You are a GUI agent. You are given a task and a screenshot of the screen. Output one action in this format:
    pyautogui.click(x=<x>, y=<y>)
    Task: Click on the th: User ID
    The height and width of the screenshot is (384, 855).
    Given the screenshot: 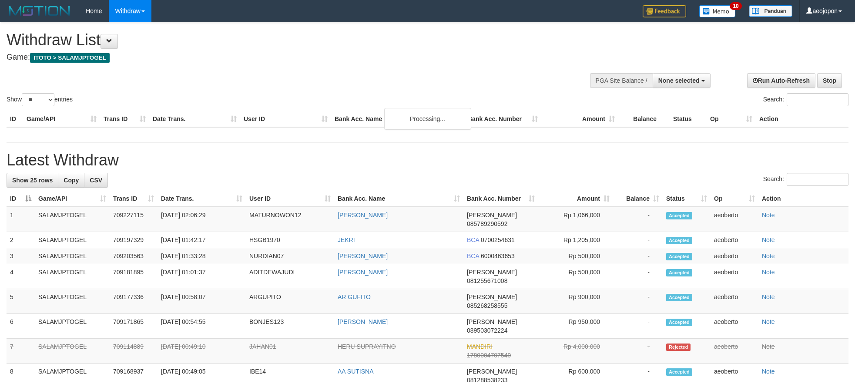 What is the action you would take?
    pyautogui.click(x=285, y=119)
    